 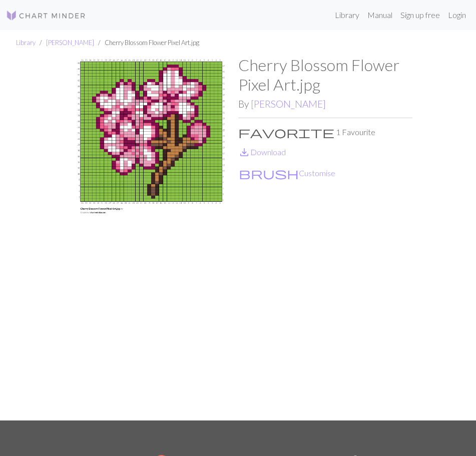 I want to click on a: Login, so click(x=457, y=15).